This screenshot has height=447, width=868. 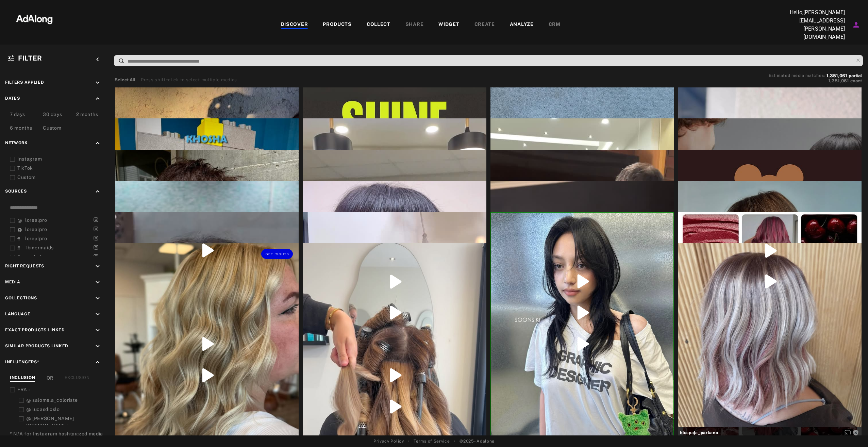 I want to click on span: Collections, so click(x=21, y=298).